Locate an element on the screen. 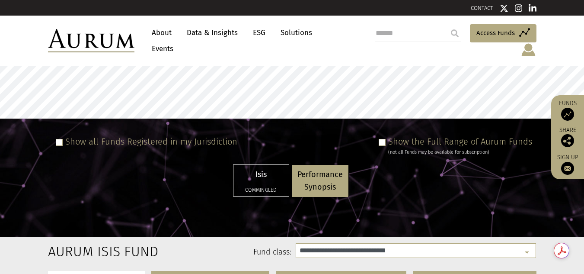  img: Sign up to our newsletter is located at coordinates (568, 168).